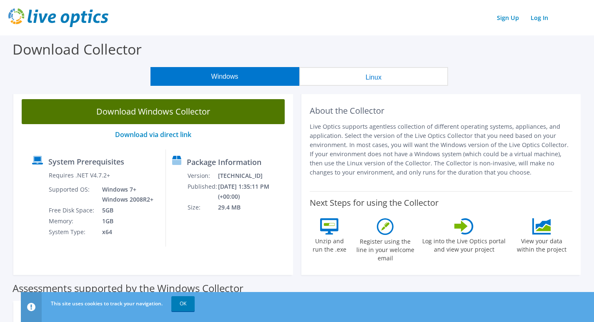 The height and width of the screenshot is (322, 594). I want to click on label: Next Steps for using the Collector, so click(374, 203).